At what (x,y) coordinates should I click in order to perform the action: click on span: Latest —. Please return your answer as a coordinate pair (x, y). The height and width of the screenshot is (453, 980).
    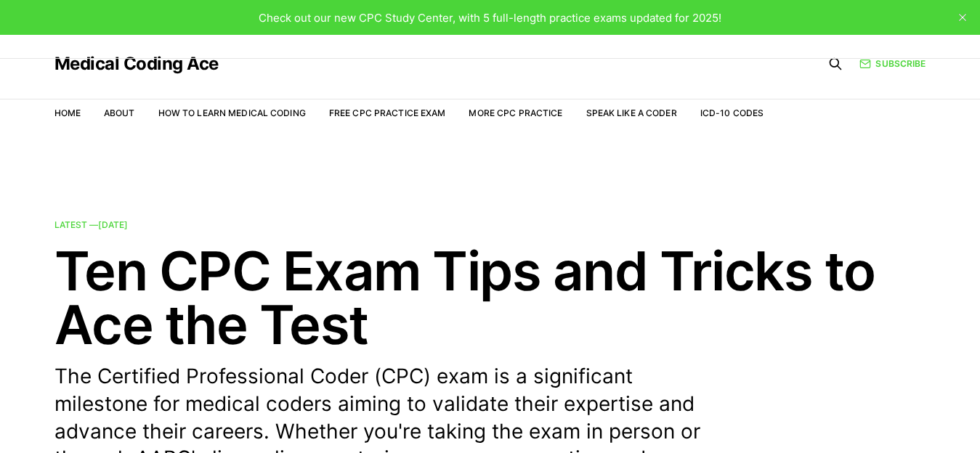
    Looking at the image, I should click on (91, 225).